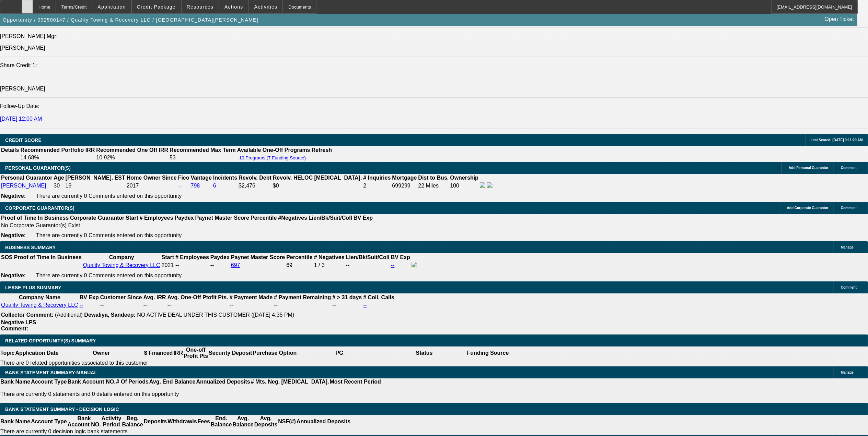 The width and height of the screenshot is (868, 436). I want to click on button: 19 Programs (7 Funding Source), so click(272, 158).